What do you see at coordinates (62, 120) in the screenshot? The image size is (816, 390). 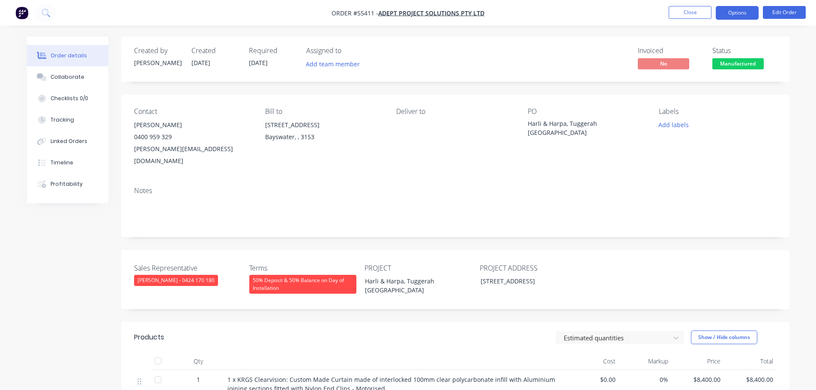 I see `div: Tracking` at bounding box center [62, 120].